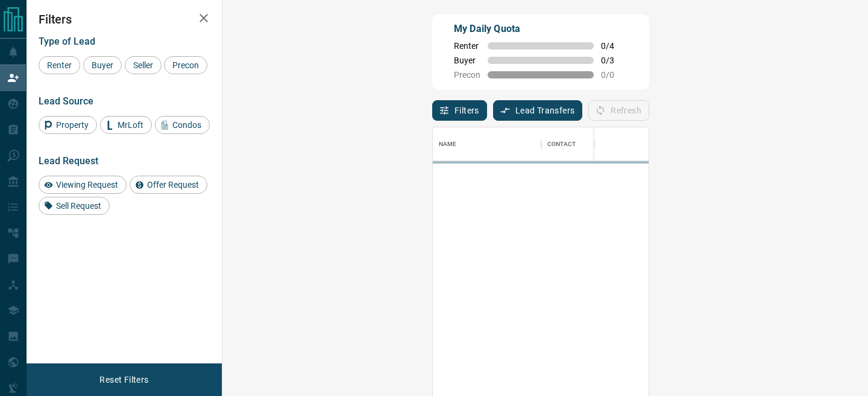 This screenshot has width=868, height=396. Describe the element at coordinates (78, 206) in the screenshot. I see `span: Sell Request` at that location.